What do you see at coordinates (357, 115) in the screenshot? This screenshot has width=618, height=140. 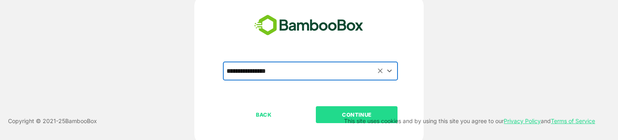 I see `p: CONTINUE` at bounding box center [357, 115].